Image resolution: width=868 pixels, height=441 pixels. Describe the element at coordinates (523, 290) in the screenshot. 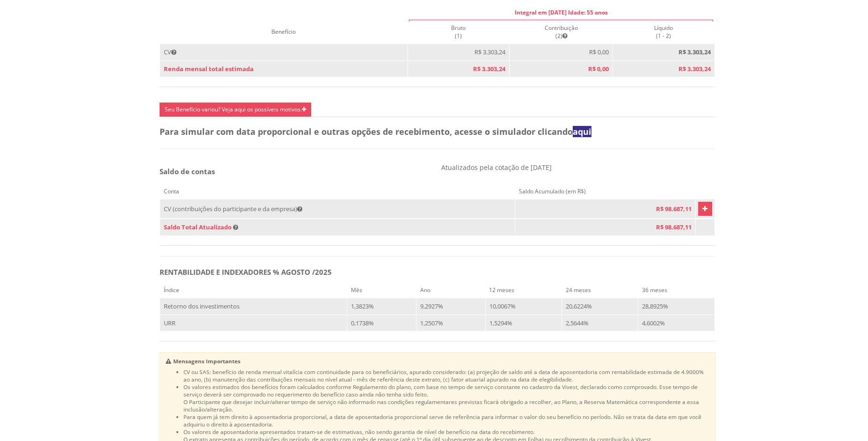

I see `th: 12 meses` at that location.